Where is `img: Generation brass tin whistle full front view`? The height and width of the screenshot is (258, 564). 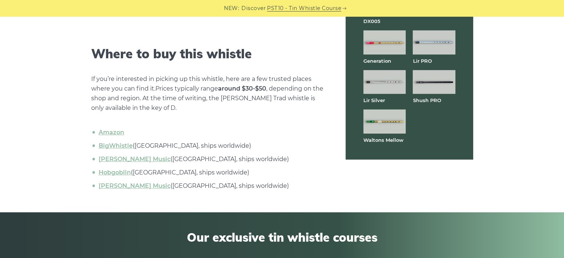 img: Generation brass tin whistle full front view is located at coordinates (384, 42).